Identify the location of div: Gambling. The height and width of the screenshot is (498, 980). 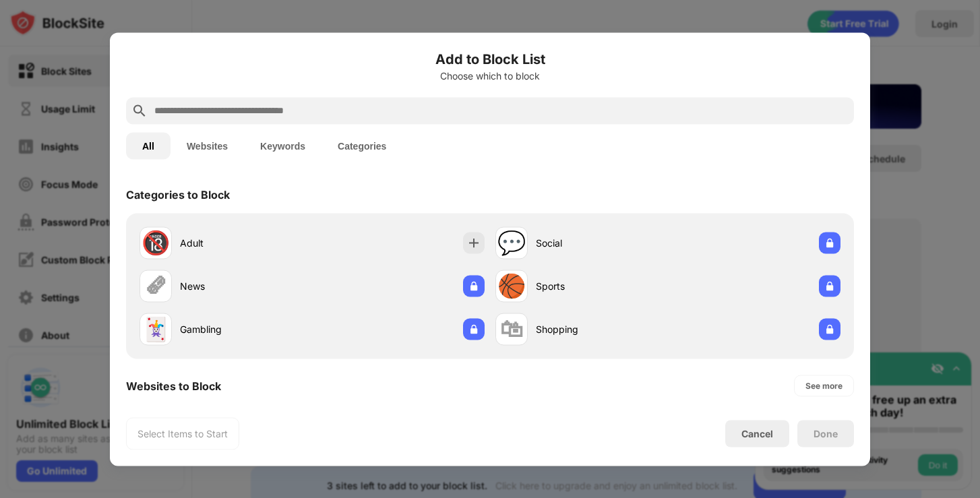
(246, 329).